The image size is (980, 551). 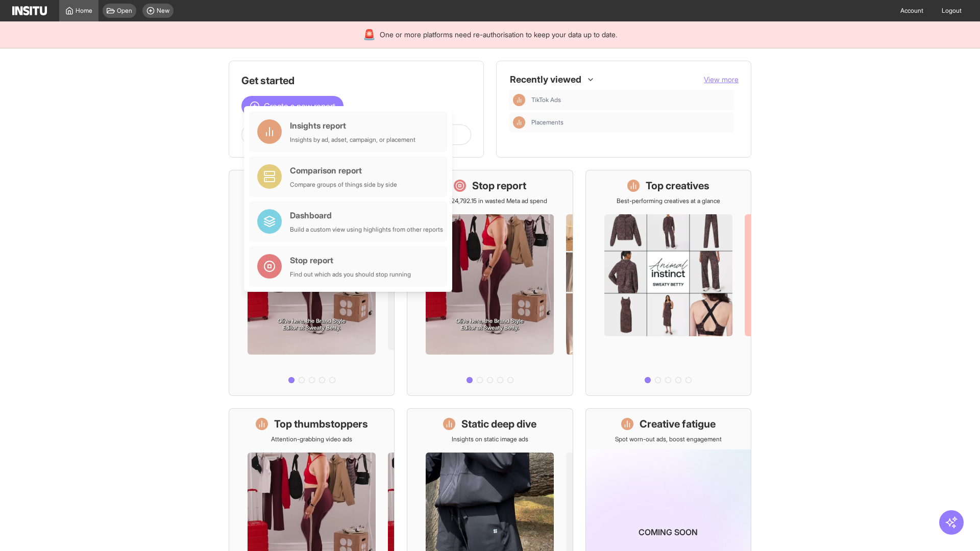 I want to click on h1: Static deep dive, so click(x=498, y=424).